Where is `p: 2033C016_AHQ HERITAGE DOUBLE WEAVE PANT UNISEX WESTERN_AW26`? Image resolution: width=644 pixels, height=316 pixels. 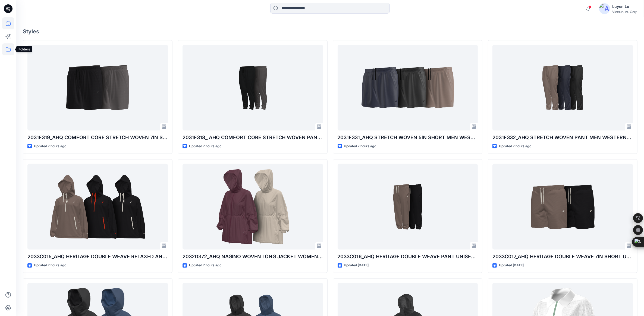 p: 2033C016_AHQ HERITAGE DOUBLE WEAVE PANT UNISEX WESTERN_AW26 is located at coordinates (408, 257).